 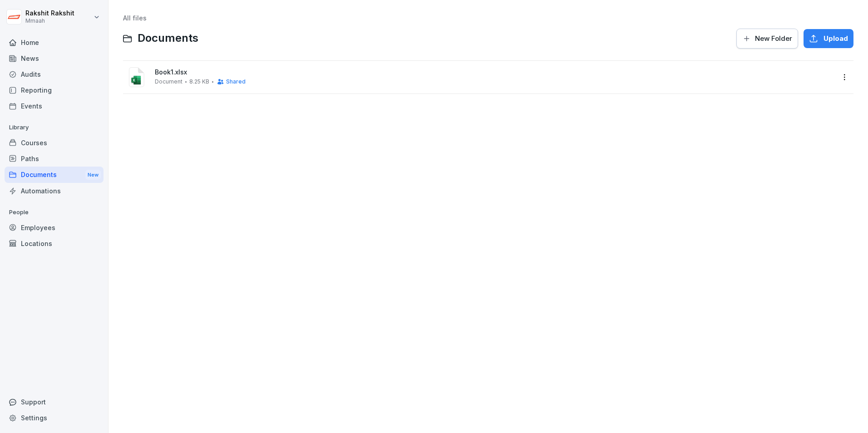 What do you see at coordinates (50, 13) in the screenshot?
I see `p: Rakshit Rakshit` at bounding box center [50, 13].